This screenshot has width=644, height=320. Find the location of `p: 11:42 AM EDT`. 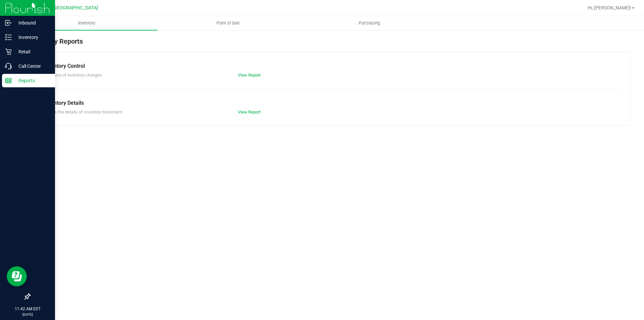

p: 11:42 AM EDT is located at coordinates (28, 309).